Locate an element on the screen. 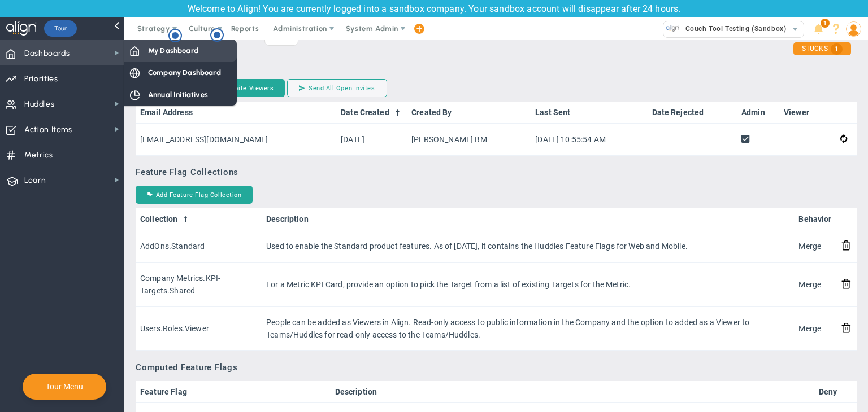 This screenshot has width=868, height=412. button: Resend Invite is located at coordinates (843, 139).